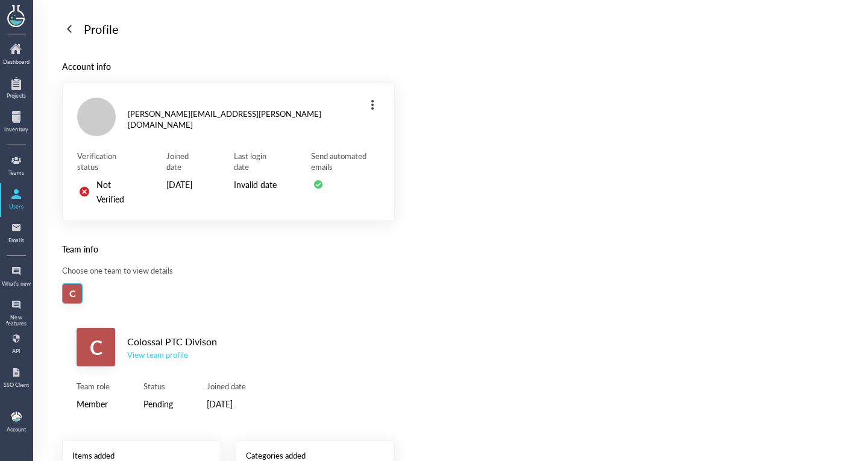 Image resolution: width=868 pixels, height=461 pixels. I want to click on a: Projects, so click(16, 90).